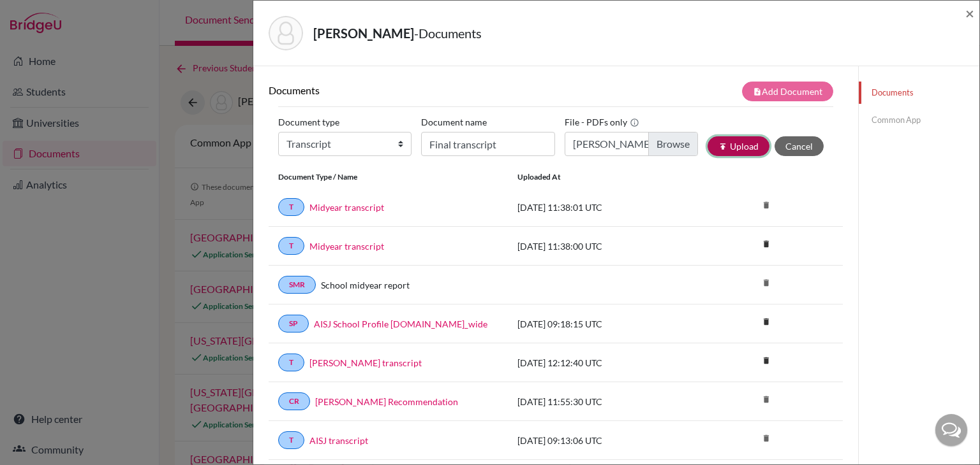 The width and height of the screenshot is (980, 465). Describe the element at coordinates (338, 440) in the screenshot. I see `a: AISJ transcript` at that location.